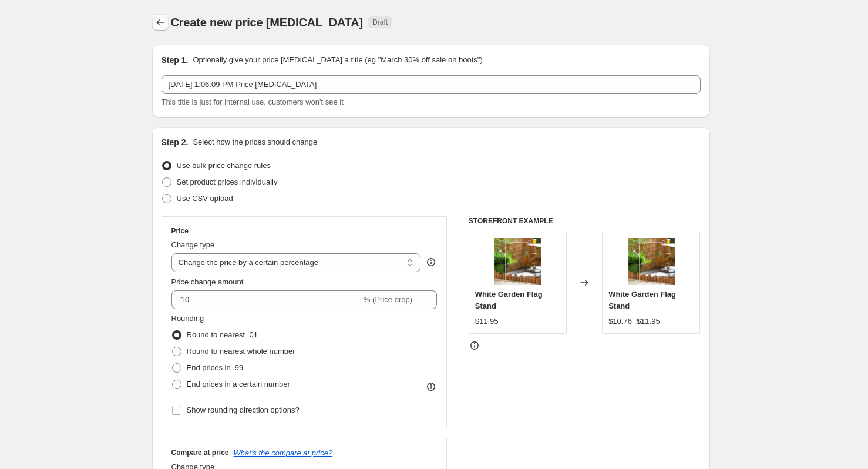 This screenshot has height=469, width=868. What do you see at coordinates (240, 351) in the screenshot?
I see `span: Round to nearest whole number` at bounding box center [240, 351].